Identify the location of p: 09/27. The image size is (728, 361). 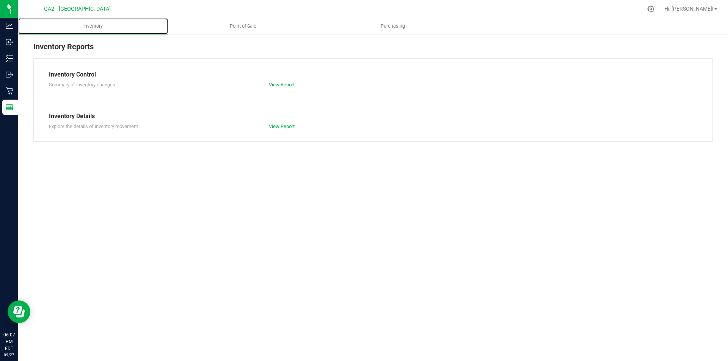
(9, 355).